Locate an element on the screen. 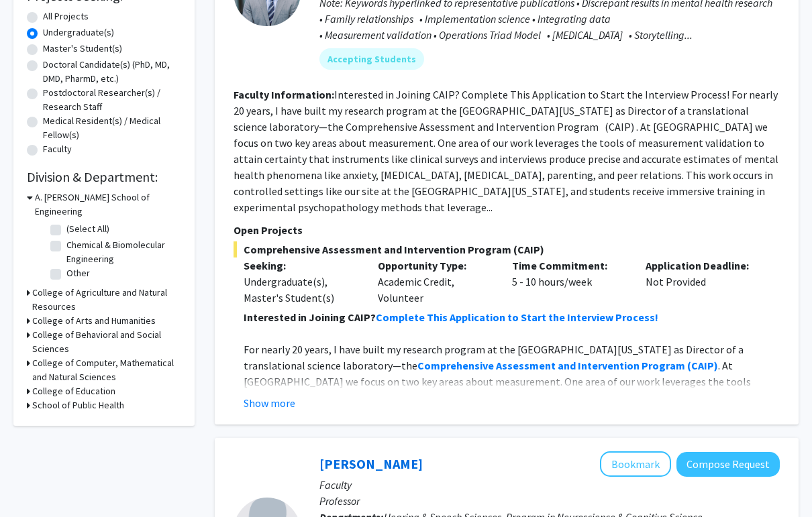  p: Opportunity Type: is located at coordinates (435, 265).